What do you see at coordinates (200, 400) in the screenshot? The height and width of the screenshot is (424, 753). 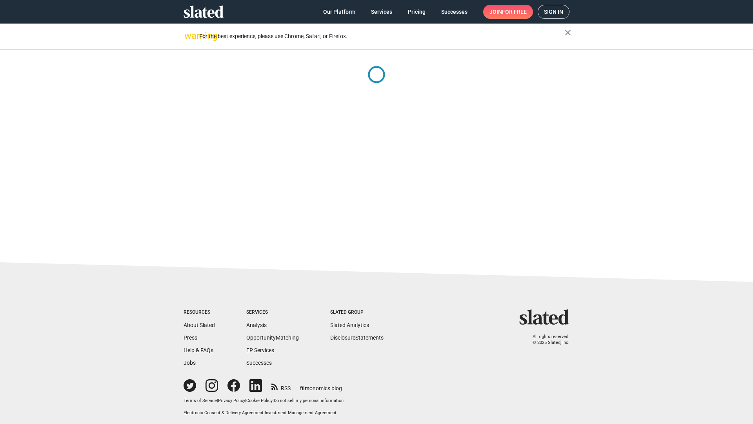 I see `a: Terms of Service` at bounding box center [200, 400].